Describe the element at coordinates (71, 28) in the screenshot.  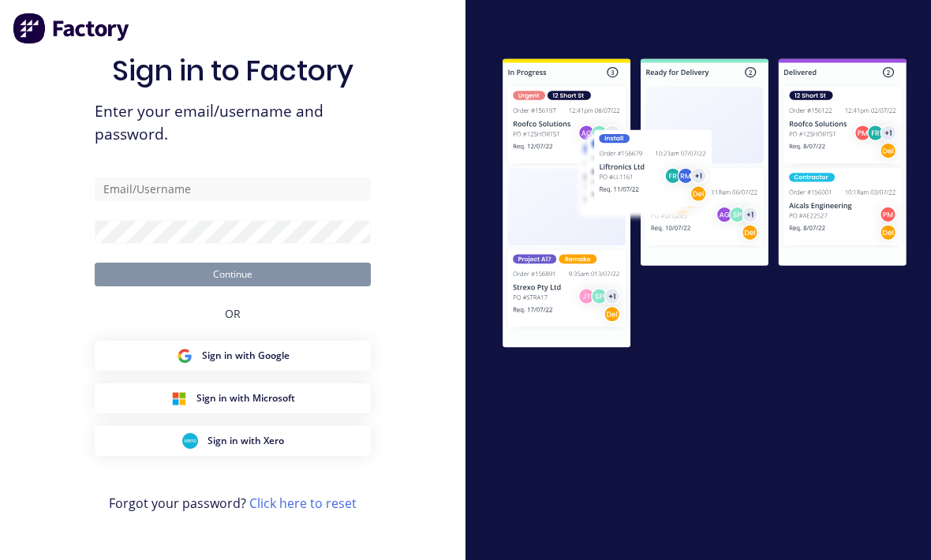
I see `img: Factory` at that location.